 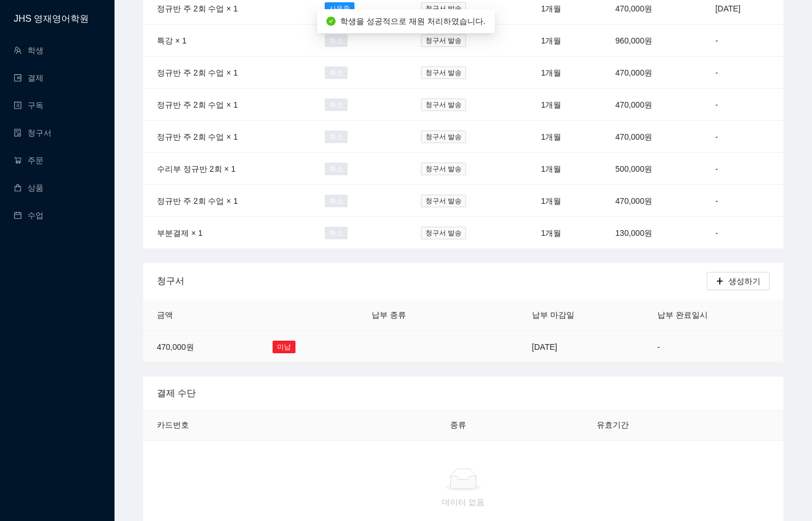 What do you see at coordinates (33, 133) in the screenshot?
I see `a: file-done청구서` at bounding box center [33, 133].